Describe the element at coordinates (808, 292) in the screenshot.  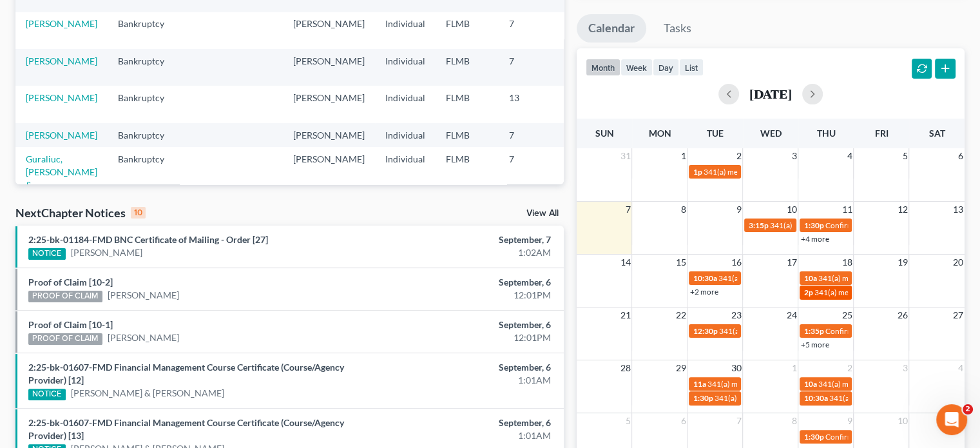
I see `span: 2p` at that location.